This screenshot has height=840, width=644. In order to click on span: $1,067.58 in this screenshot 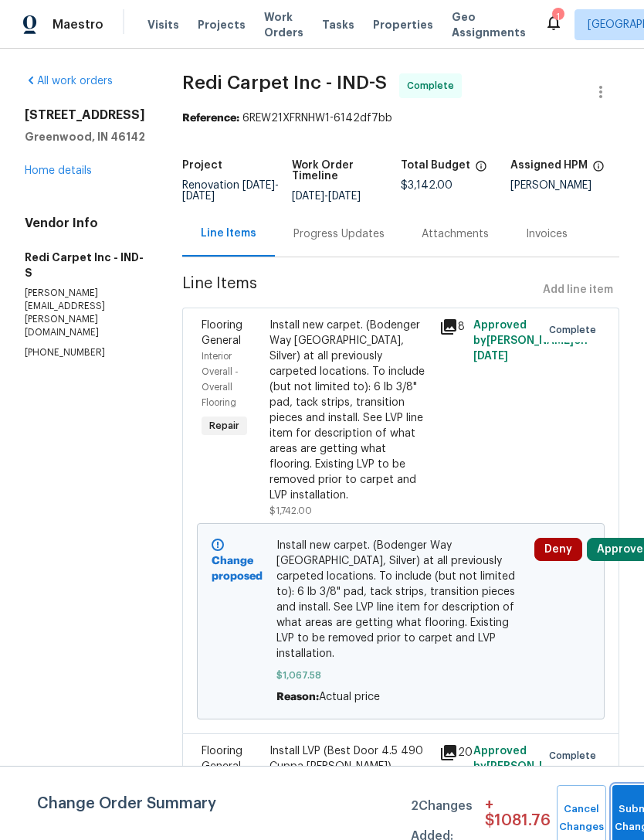, I will do `click(401, 676)`.